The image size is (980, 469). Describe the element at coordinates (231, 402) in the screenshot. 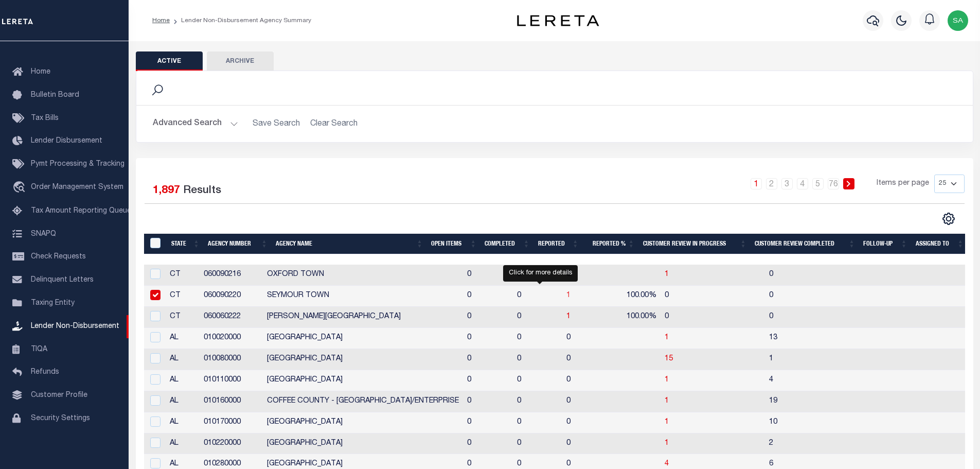

I see `td: 010160000` at that location.